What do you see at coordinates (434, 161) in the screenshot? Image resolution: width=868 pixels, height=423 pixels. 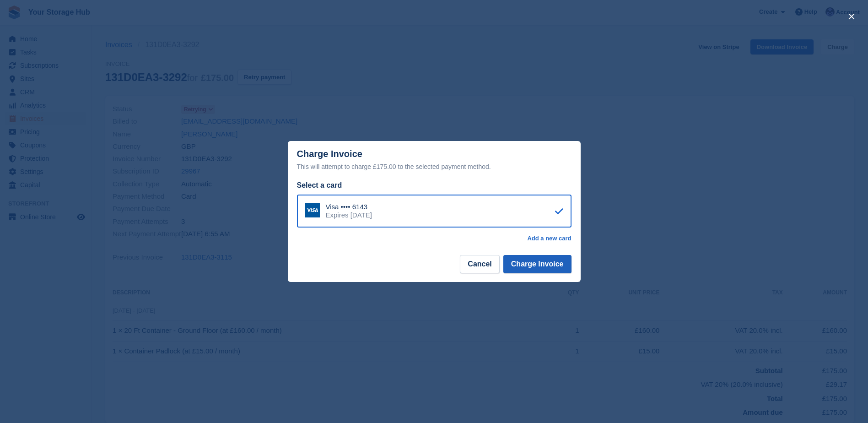 I see `div: Charge Invoice` at bounding box center [434, 161].